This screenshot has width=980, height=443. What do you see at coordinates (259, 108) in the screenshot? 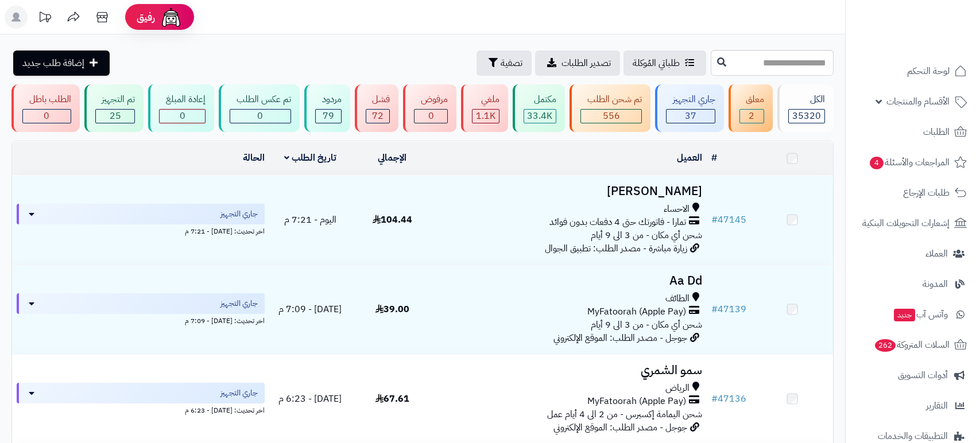
I see `a: تم عكس الطلب 0` at bounding box center [259, 108].